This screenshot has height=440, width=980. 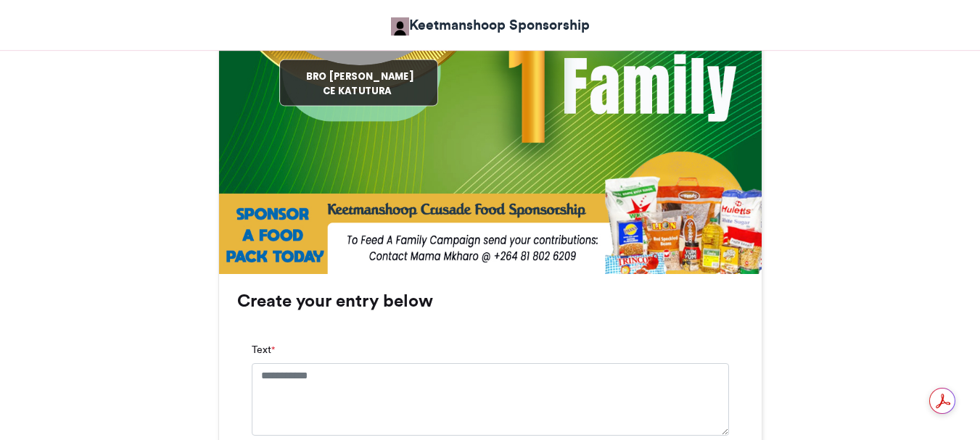 What do you see at coordinates (399, 26) in the screenshot?
I see `img: Keetmanshoop Sponsorship` at bounding box center [399, 26].